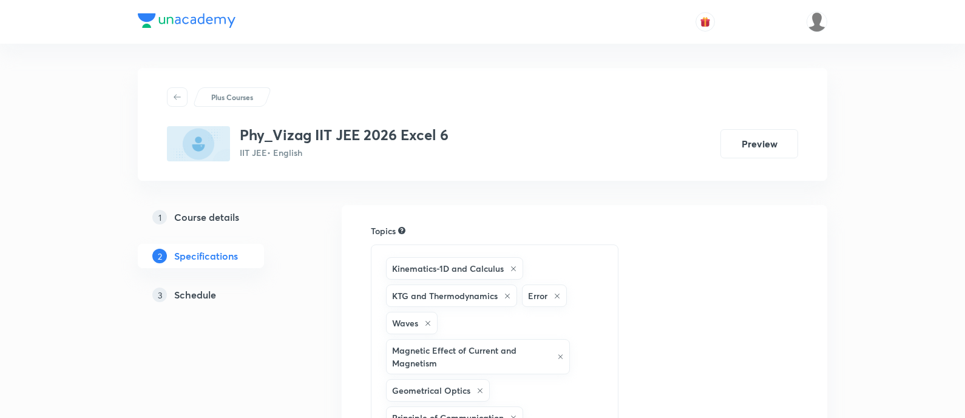 The width and height of the screenshot is (965, 418). Describe the element at coordinates (759, 144) in the screenshot. I see `button: Preview` at that location.